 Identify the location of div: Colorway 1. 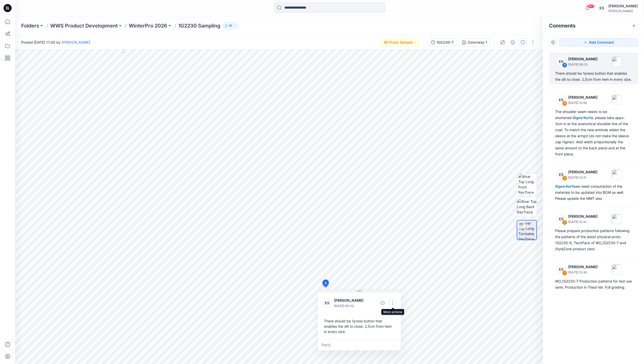
(478, 43).